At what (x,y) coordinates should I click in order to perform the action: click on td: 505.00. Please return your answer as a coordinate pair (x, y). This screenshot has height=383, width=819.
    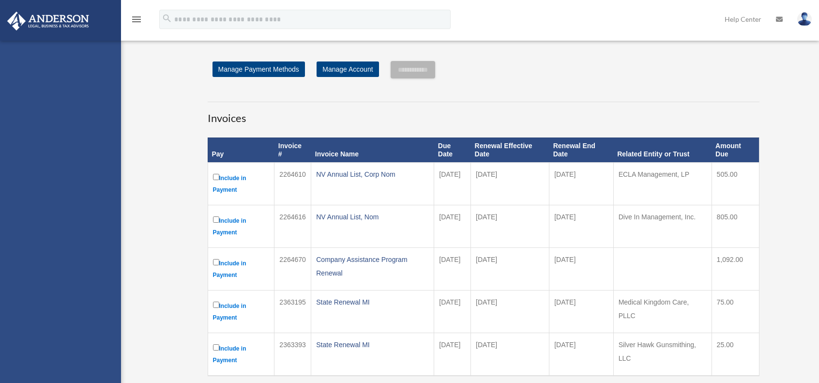
    Looking at the image, I should click on (735, 183).